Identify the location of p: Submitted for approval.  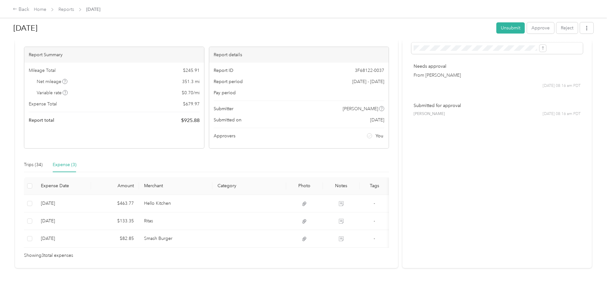
(497, 105).